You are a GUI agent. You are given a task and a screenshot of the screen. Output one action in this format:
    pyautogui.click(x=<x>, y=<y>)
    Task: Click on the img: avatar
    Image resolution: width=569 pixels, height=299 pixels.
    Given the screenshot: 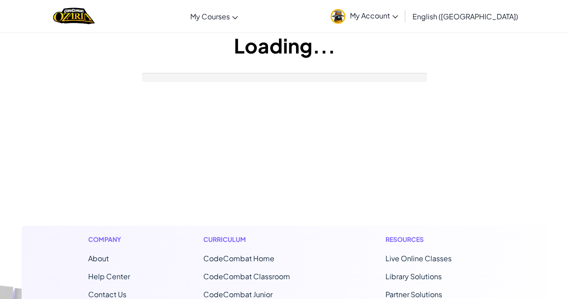 What is the action you would take?
    pyautogui.click(x=338, y=16)
    